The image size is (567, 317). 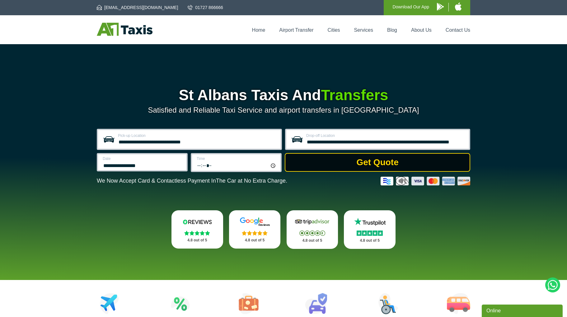 What do you see at coordinates (378, 163) in the screenshot?
I see `button: Get Quote` at bounding box center [378, 163].